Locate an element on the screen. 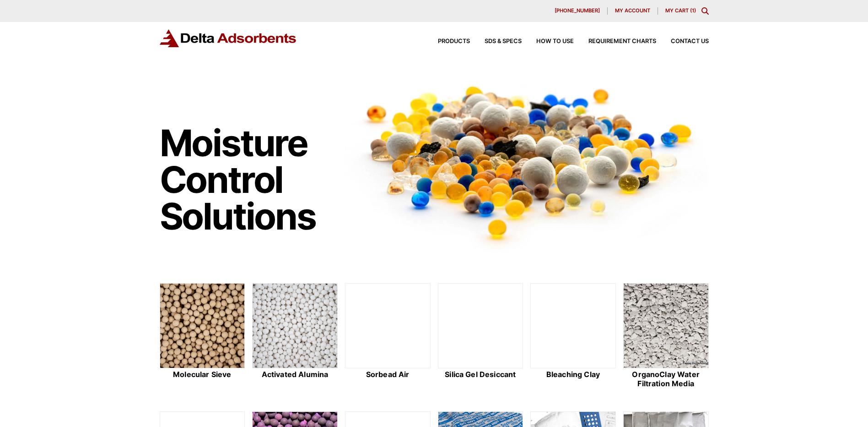 This screenshot has height=427, width=868. h2: Silica Gel Desiccant is located at coordinates (481, 374).